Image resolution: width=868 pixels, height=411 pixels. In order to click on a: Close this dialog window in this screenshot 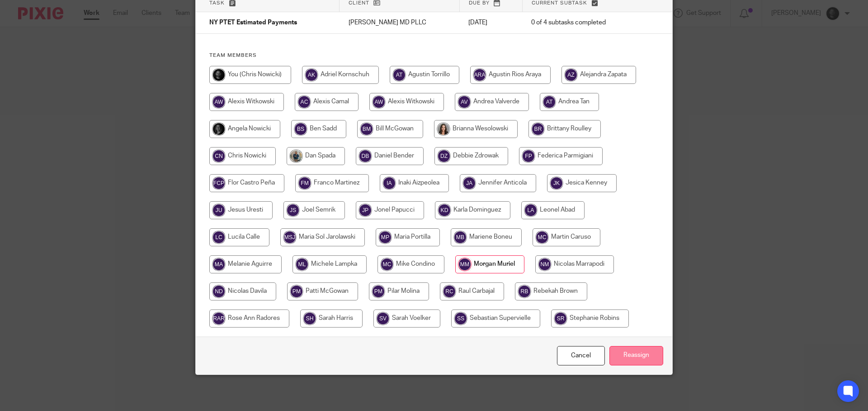, I will do `click(581, 356)`.